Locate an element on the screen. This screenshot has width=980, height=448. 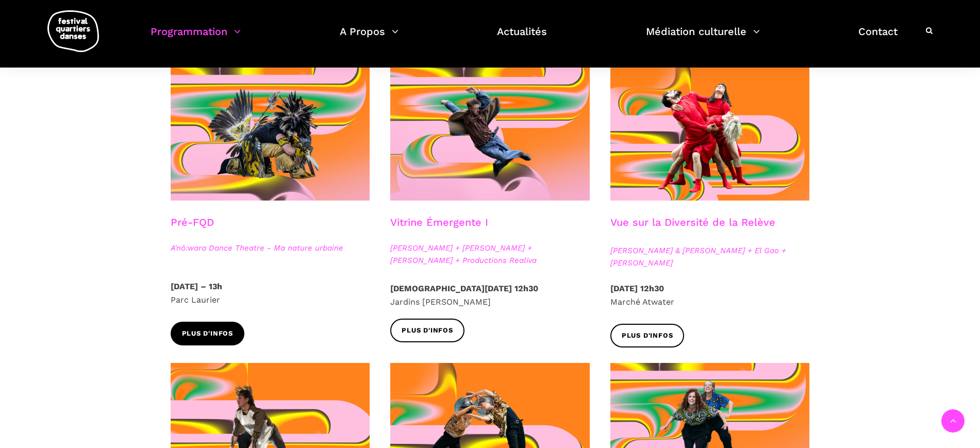
a: Programmation is located at coordinates (195, 38).